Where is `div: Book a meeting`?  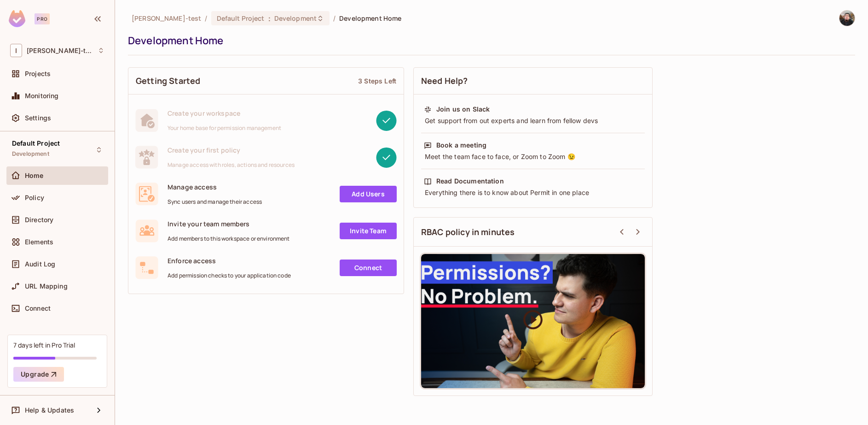
div: Book a meeting is located at coordinates (461, 145).